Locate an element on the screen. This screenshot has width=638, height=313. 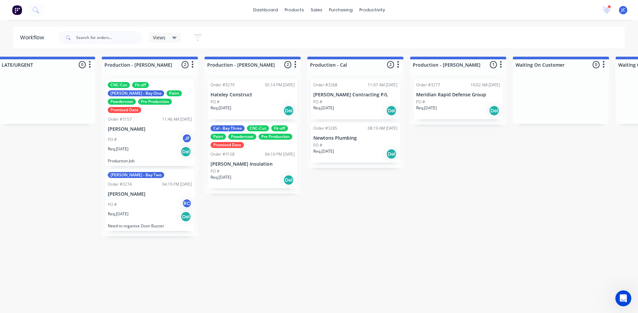
div: Cal - Bay Three is located at coordinates (228, 128).